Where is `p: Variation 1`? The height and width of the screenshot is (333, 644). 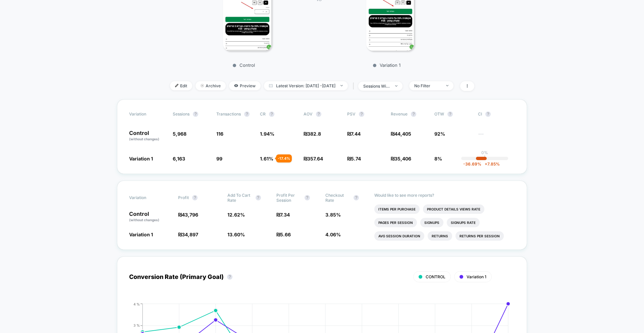 p: Variation 1 is located at coordinates (387, 65).